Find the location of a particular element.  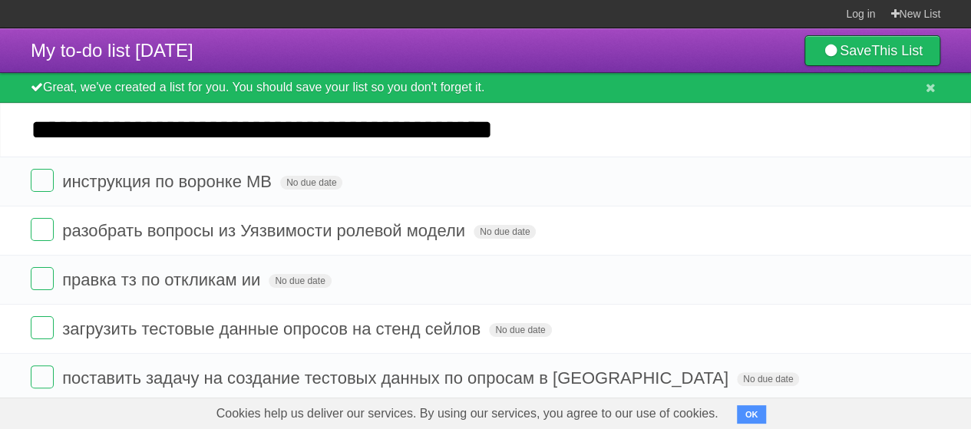

a: SaveThis List is located at coordinates (872, 51).